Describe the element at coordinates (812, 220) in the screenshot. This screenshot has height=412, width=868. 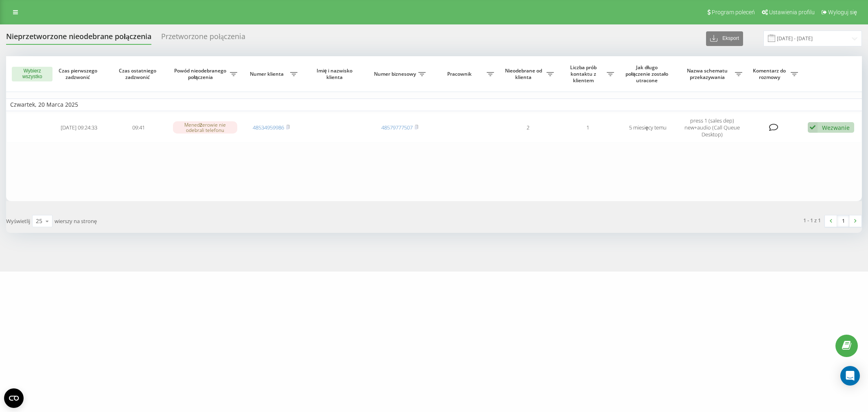
I see `div: 1 - 1 z 1` at that location.